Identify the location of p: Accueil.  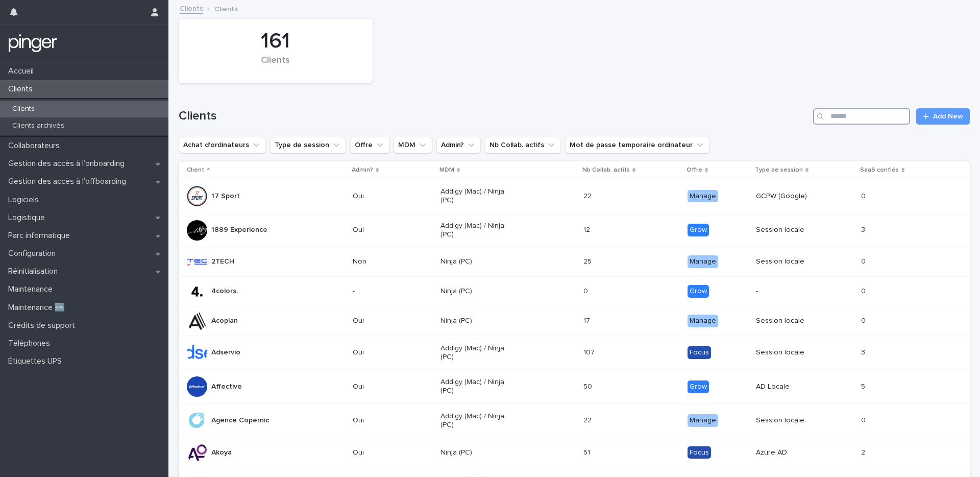
(23, 71).